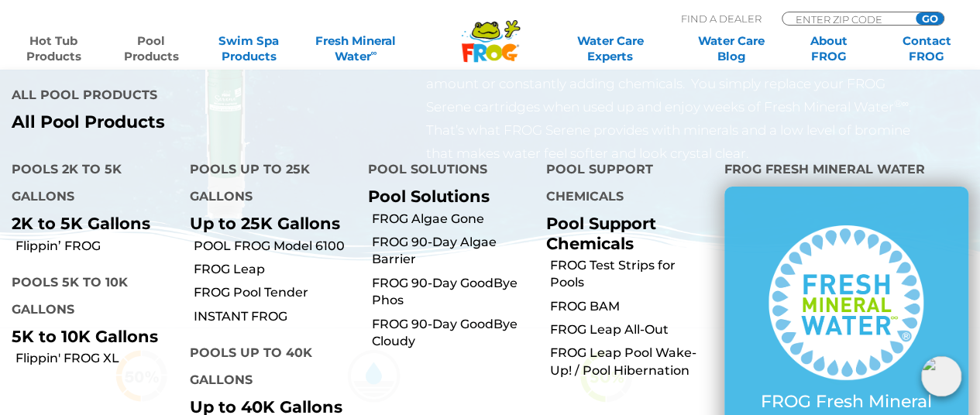 Image resolution: width=980 pixels, height=415 pixels. I want to click on a: FROG 90-Day Algae Barrier, so click(454, 251).